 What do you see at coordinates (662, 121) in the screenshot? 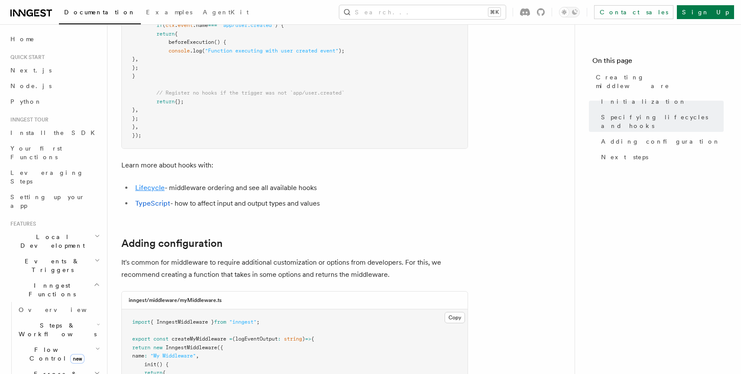
I see `span: Specifying lifecycles and hooks` at bounding box center [662, 121].